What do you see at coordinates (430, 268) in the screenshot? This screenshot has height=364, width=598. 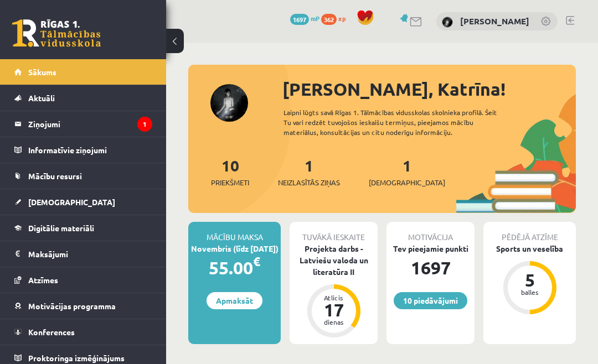 I see `div: 1697` at bounding box center [430, 268].